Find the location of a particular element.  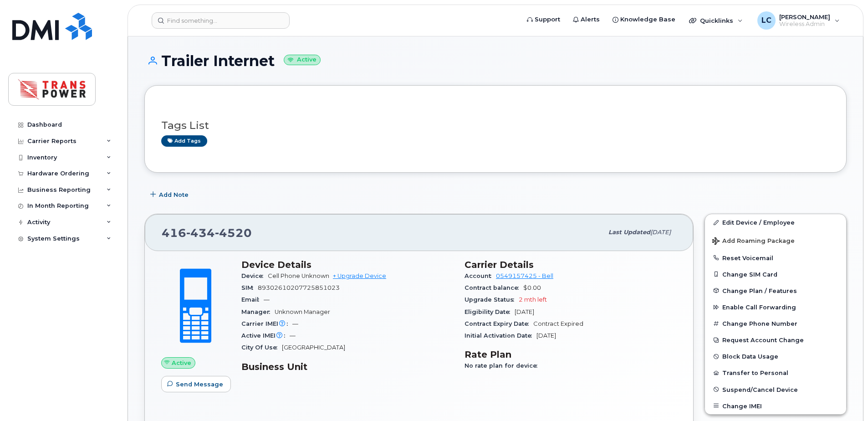

h3: Device Details is located at coordinates (347, 265).